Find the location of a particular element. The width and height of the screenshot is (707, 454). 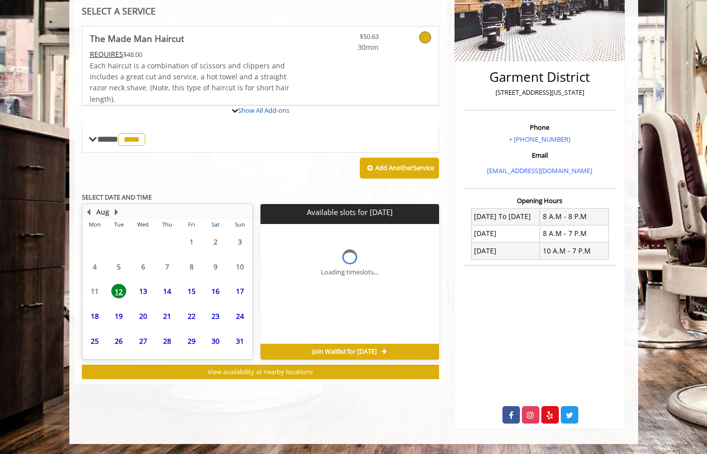

span: 22 is located at coordinates (192, 316).